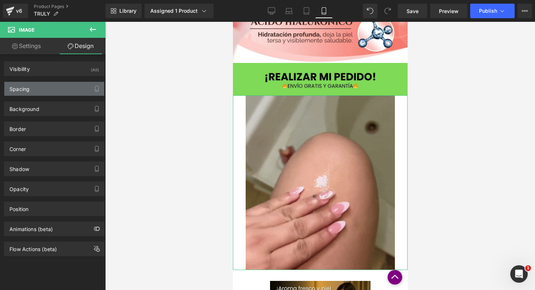 The image size is (535, 290). Describe the element at coordinates (179, 11) in the screenshot. I see `div: Assigned 1 Product` at that location.